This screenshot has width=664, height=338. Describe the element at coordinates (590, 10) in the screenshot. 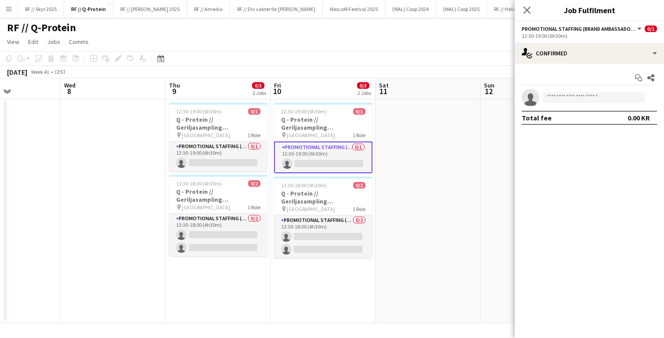

I see `h3: Job Fulfilment` at that location.